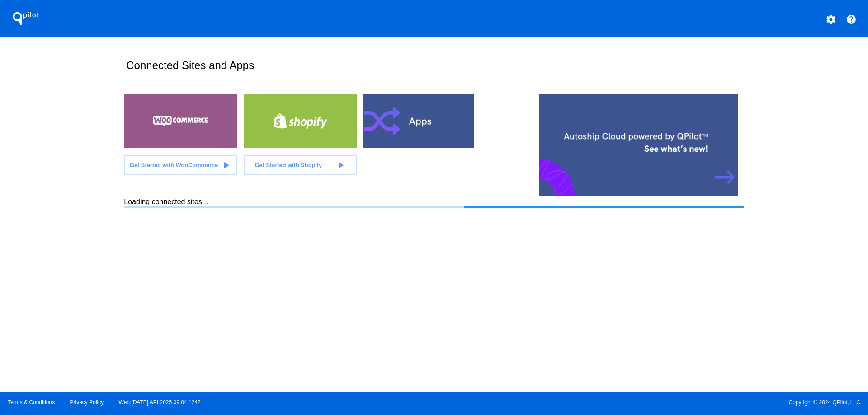  What do you see at coordinates (31, 403) in the screenshot?
I see `a: Terms & Conditions` at bounding box center [31, 403].